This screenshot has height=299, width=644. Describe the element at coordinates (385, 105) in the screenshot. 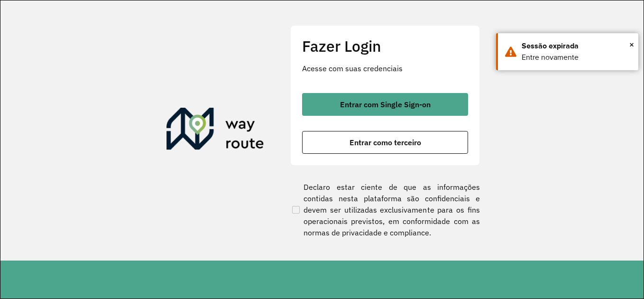

I see `span: Entrar com Single Sign-on` at that location.